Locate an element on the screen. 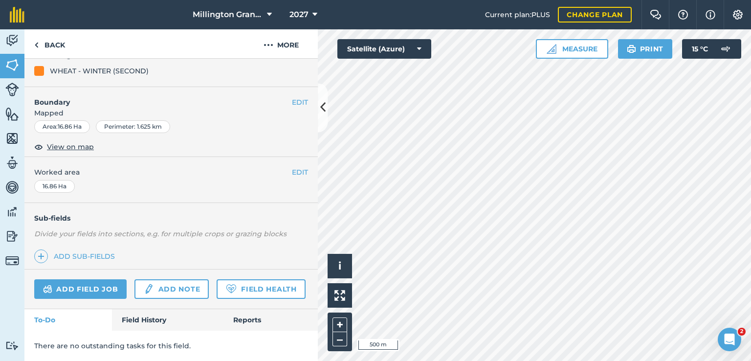 This screenshot has width=751, height=361. button: i is located at coordinates (340, 266).